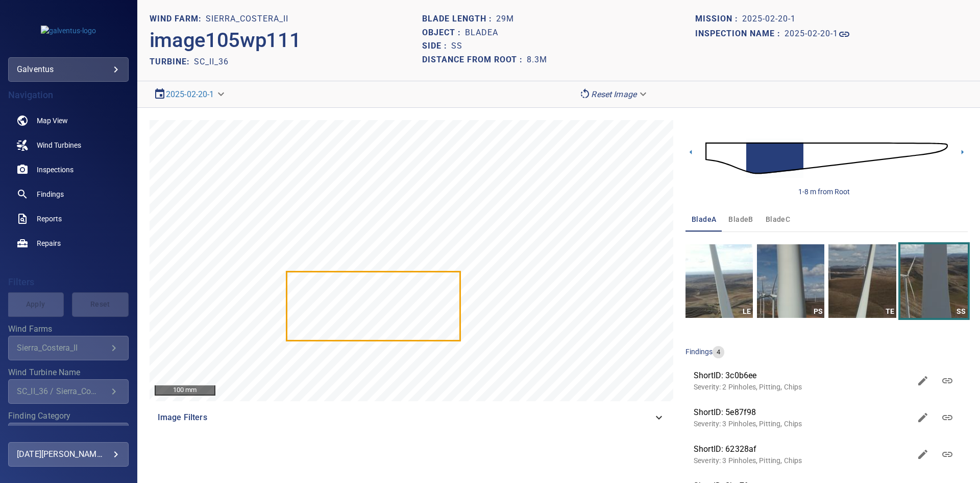 Image resolution: width=980 pixels, height=483 pixels. Describe the element at coordinates (824, 191) in the screenshot. I see `div: 1-8 m from Root` at that location.